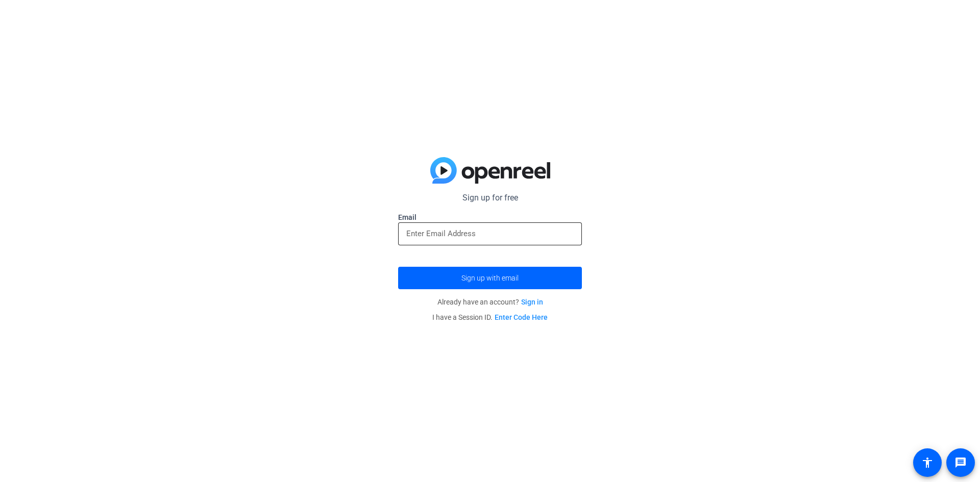 Image resolution: width=980 pixels, height=482 pixels. What do you see at coordinates (490, 217) in the screenshot?
I see `label: Email` at bounding box center [490, 217].